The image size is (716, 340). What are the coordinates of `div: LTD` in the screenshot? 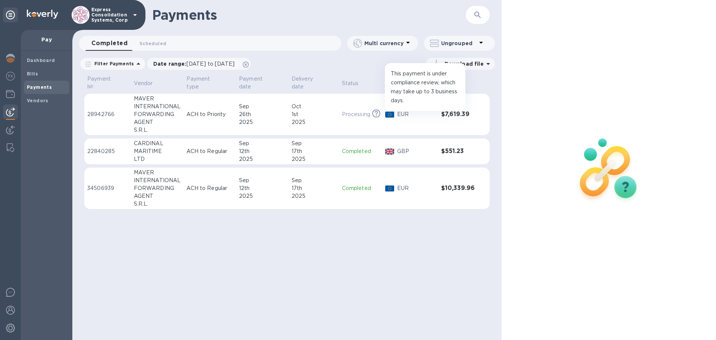 It's located at (157, 159).